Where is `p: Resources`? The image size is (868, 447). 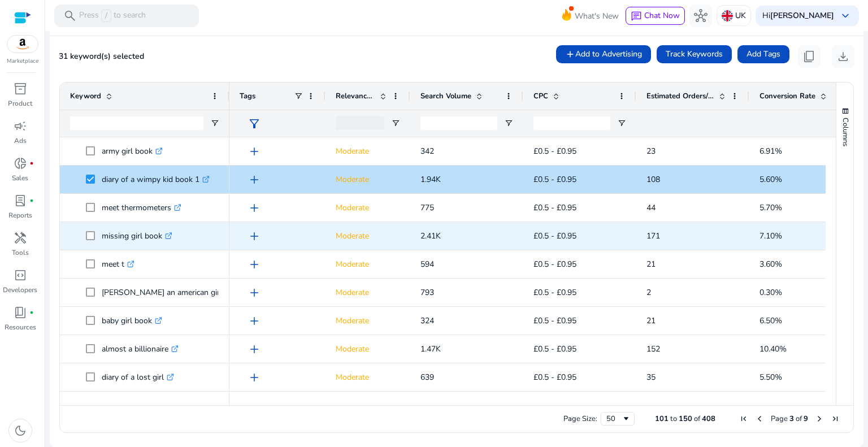
p: Resources is located at coordinates (20, 327).